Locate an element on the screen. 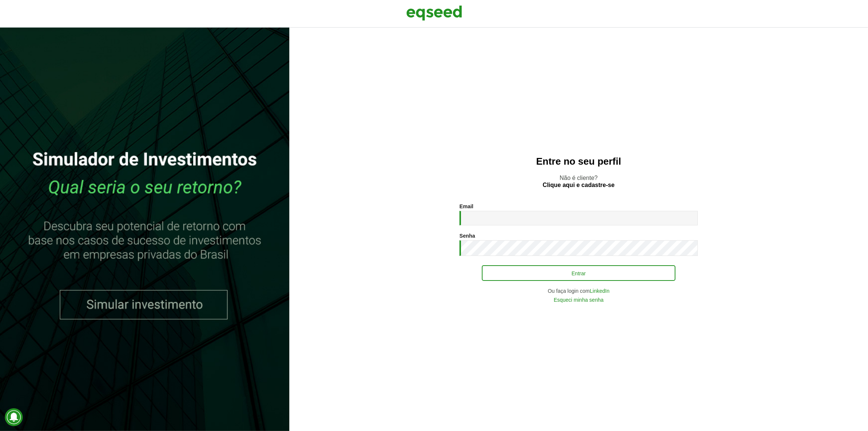  label: Email is located at coordinates (466, 206).